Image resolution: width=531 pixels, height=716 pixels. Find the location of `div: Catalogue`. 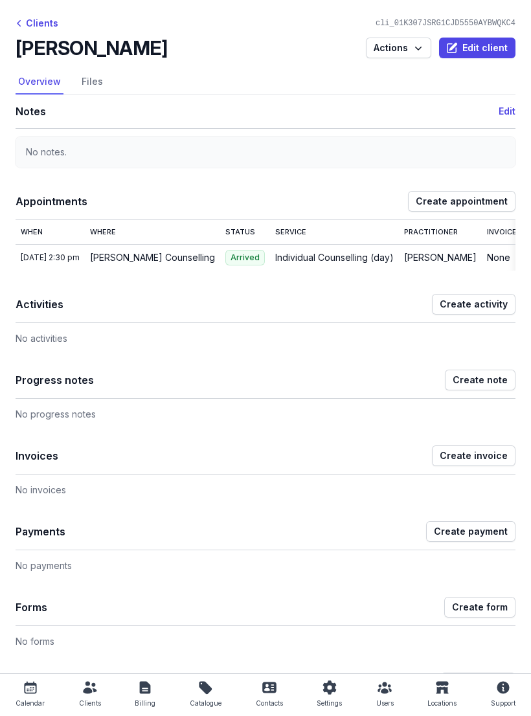

div: Catalogue is located at coordinates (205, 703).